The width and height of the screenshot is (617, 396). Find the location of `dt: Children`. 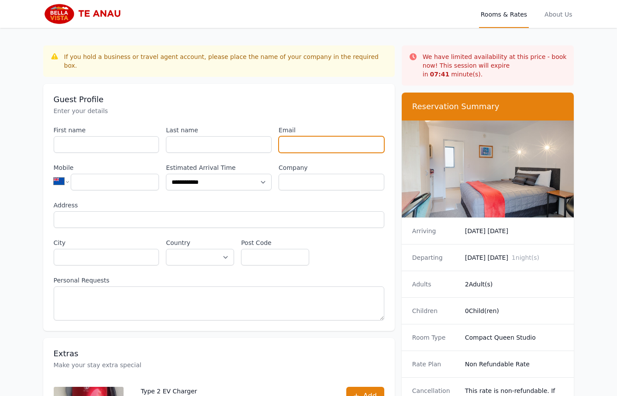

dt: Children is located at coordinates (435, 311).